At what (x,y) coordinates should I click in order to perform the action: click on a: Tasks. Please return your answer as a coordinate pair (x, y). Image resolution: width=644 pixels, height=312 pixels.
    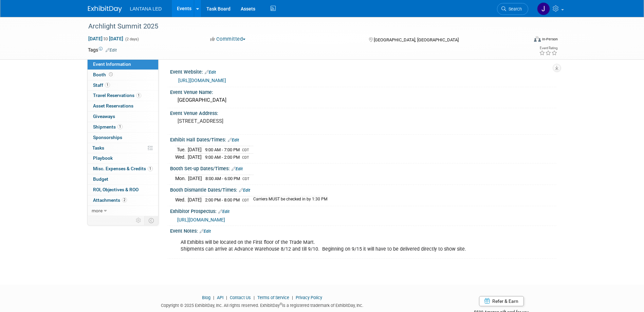
    Looking at the image, I should click on (123, 148).